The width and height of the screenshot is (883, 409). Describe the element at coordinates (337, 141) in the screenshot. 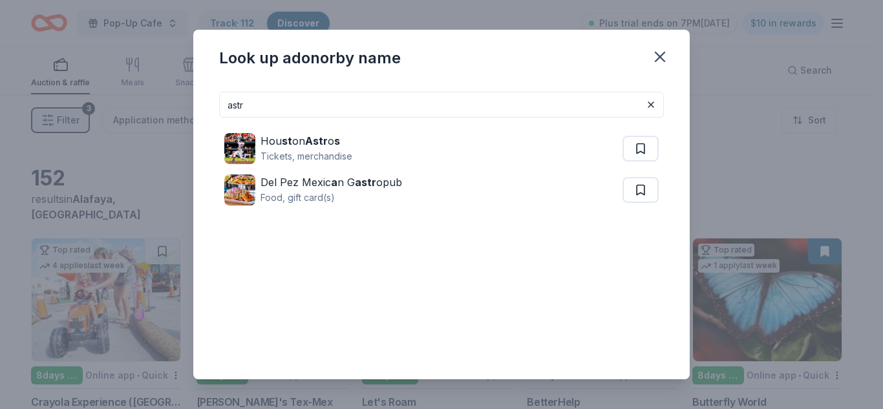

I see `strong: s` at that location.